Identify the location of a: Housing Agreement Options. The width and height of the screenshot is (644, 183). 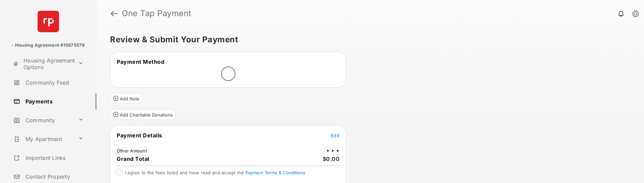
(43, 64).